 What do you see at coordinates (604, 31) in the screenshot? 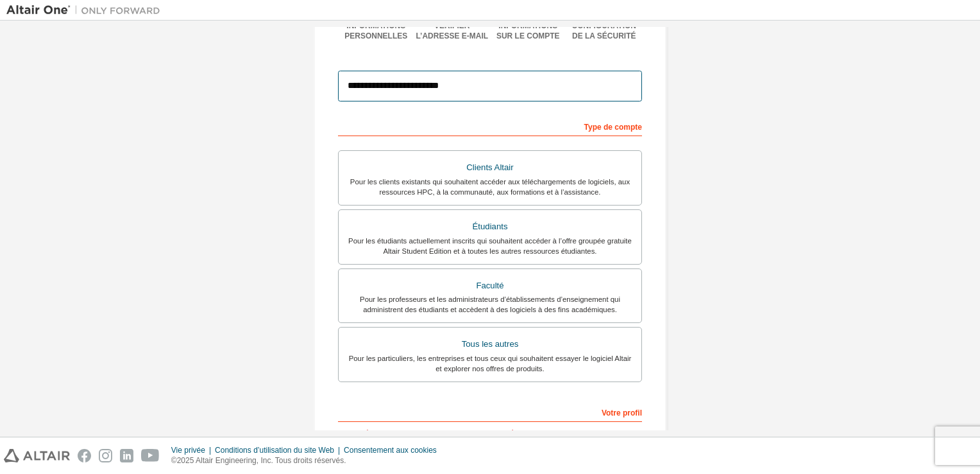
I see `div: Configuration de la sécurité` at bounding box center [604, 31].